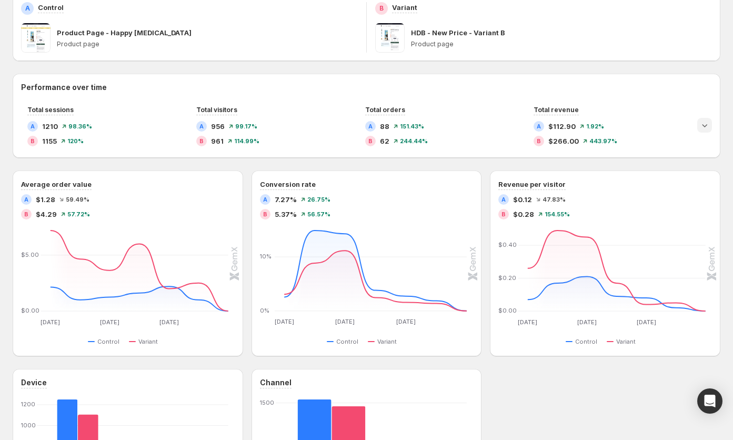 Image resolution: width=733 pixels, height=440 pixels. What do you see at coordinates (288, 184) in the screenshot?
I see `h3: Conversion rate` at bounding box center [288, 184].